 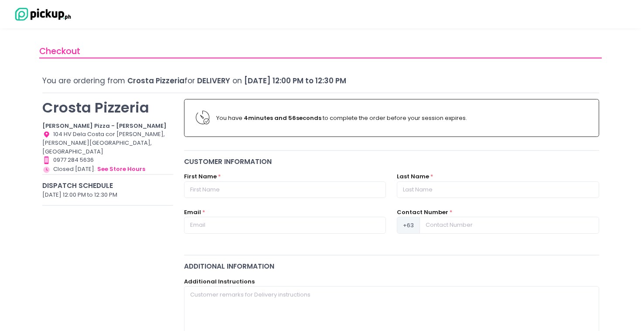 What do you see at coordinates (108, 107) in the screenshot?
I see `p: Crosta Pizzeria` at bounding box center [108, 107].